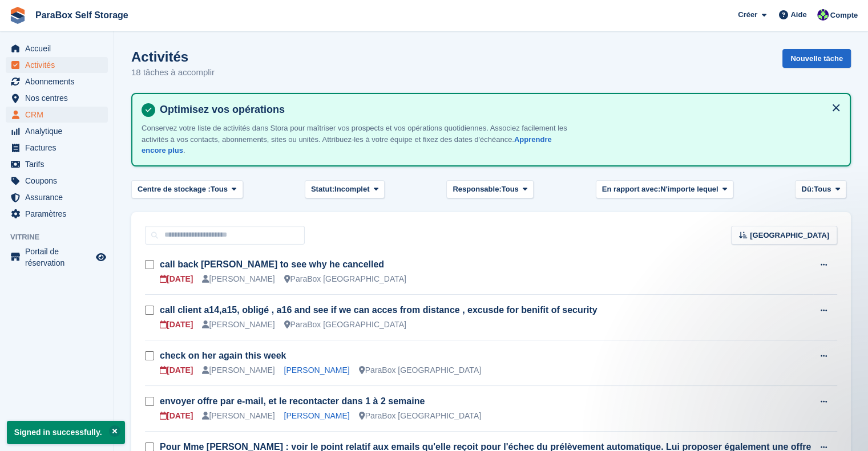  What do you see at coordinates (378, 310) in the screenshot?
I see `a: call client a14,a15, obligé , a16 and see if we can acces from distance , excusde for benifit of ...` at bounding box center [378, 310].